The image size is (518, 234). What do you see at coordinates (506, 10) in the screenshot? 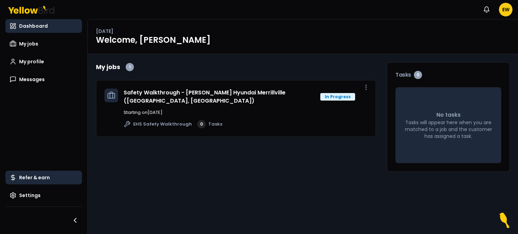
I see `span: EW` at bounding box center [506, 10].